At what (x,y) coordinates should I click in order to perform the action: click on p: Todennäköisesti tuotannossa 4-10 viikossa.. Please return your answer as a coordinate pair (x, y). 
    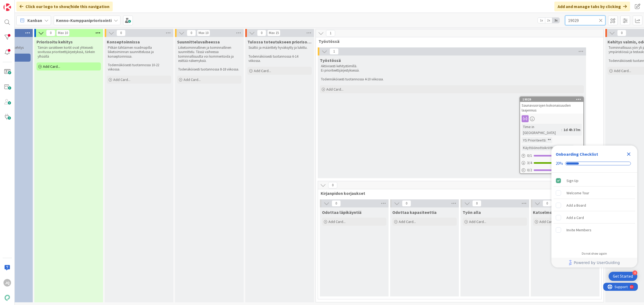
    Looking at the image, I should click on (452, 80).